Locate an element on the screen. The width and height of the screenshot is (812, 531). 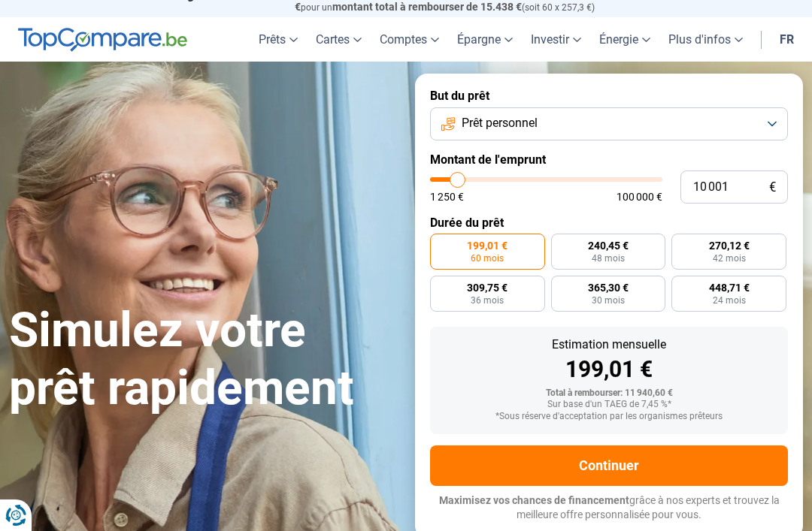
span: 36 mois is located at coordinates (487, 300).